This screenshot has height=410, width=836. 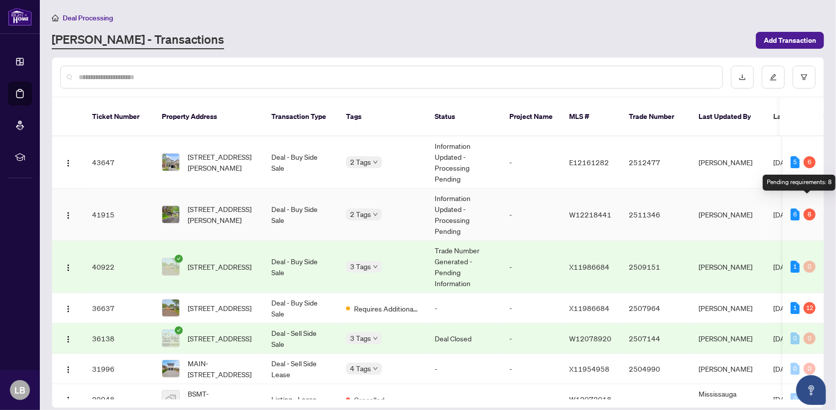 I want to click on span: Add Transaction, so click(x=790, y=40).